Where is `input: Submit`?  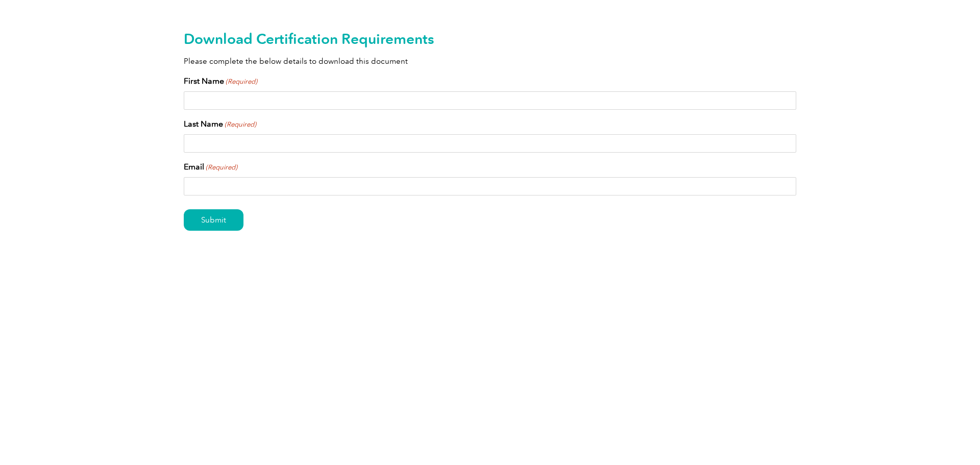 input: Submit is located at coordinates (213, 220).